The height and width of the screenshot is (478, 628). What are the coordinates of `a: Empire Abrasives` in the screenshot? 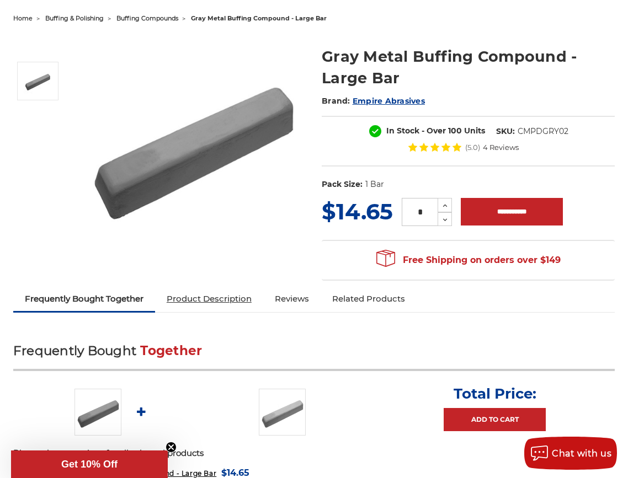 It's located at (388, 101).